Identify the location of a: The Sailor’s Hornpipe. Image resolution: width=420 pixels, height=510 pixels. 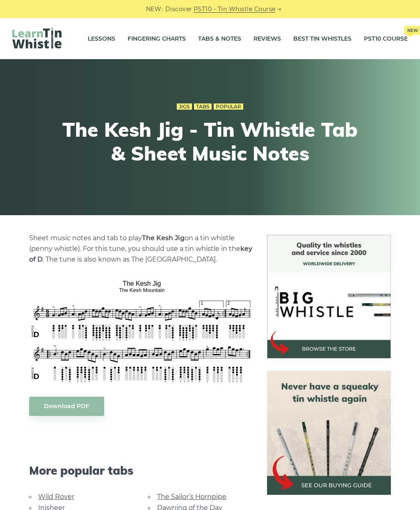
(192, 496).